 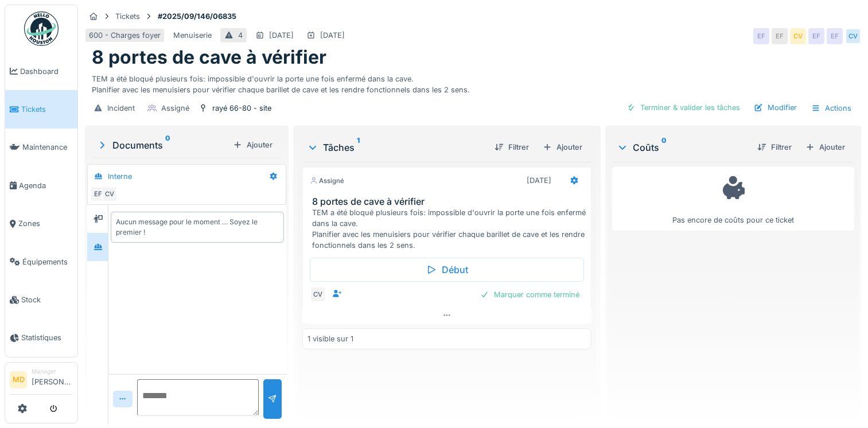 I want to click on a: Statistiques, so click(x=41, y=338).